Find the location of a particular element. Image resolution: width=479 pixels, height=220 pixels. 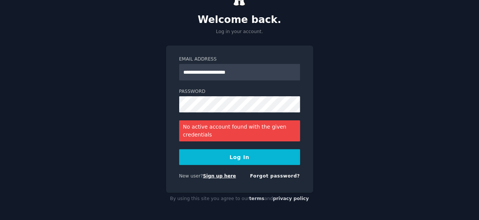

a: Forgot password? is located at coordinates (275, 176).